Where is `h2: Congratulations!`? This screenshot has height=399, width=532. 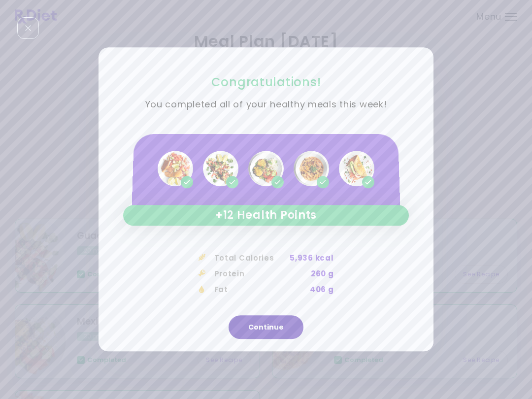
h2: Congratulations! is located at coordinates (266, 82).